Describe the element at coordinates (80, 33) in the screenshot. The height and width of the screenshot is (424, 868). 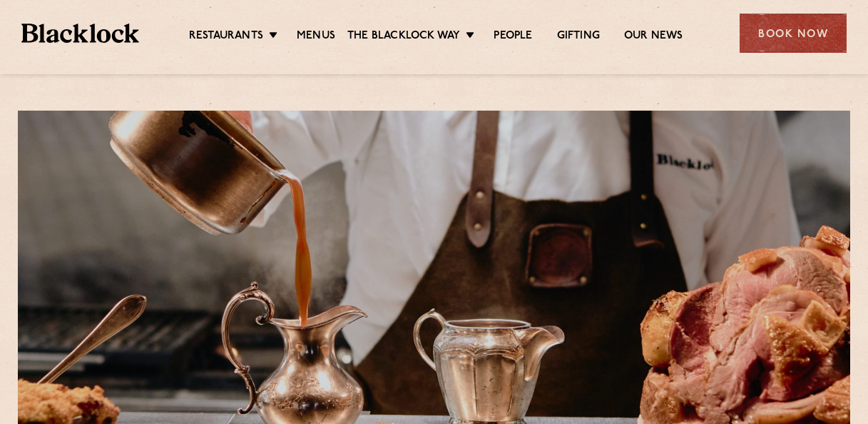
I see `img: BL_Textured_Logo-footer-cropped.svg` at that location.